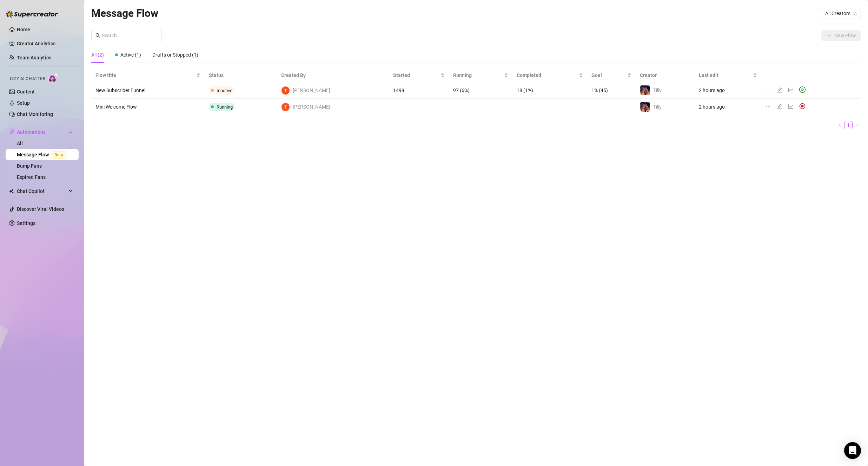 The image size is (868, 466). What do you see at coordinates (612, 91) in the screenshot?
I see `td: 1% (45)` at bounding box center [612, 91].